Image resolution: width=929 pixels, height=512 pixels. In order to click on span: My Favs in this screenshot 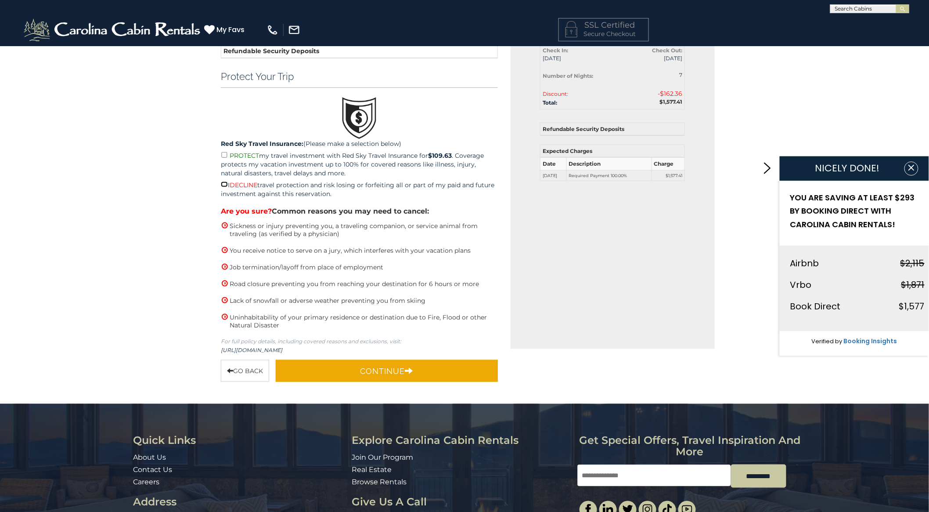, I will do `click(231, 29)`.